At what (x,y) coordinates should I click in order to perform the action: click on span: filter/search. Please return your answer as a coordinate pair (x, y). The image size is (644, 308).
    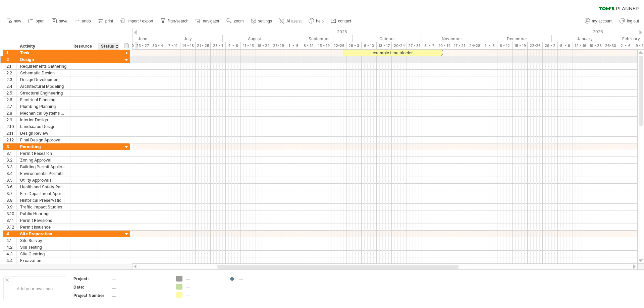
    Looking at the image, I should click on (178, 21).